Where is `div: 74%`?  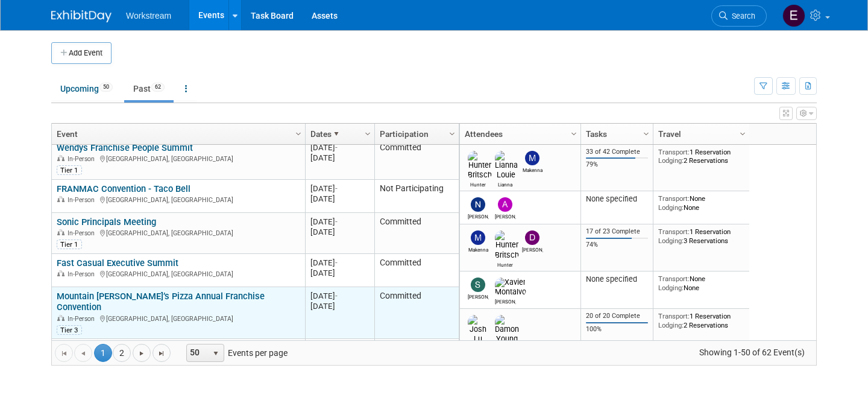 div: 74% is located at coordinates (617, 245).